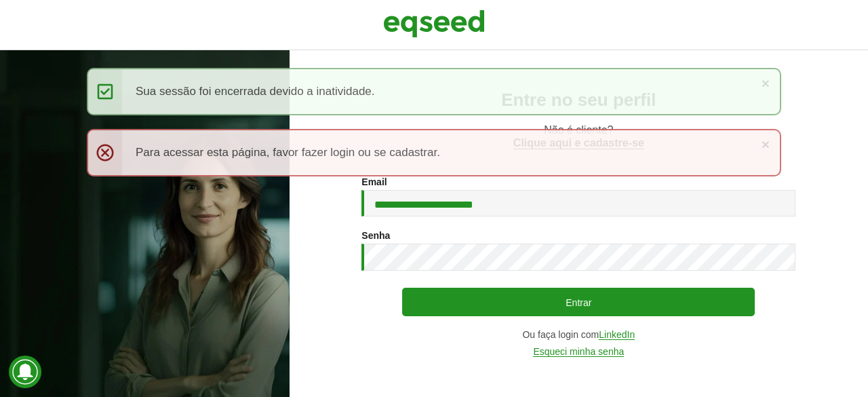 The height and width of the screenshot is (397, 868). I want to click on button: Entrar, so click(578, 302).